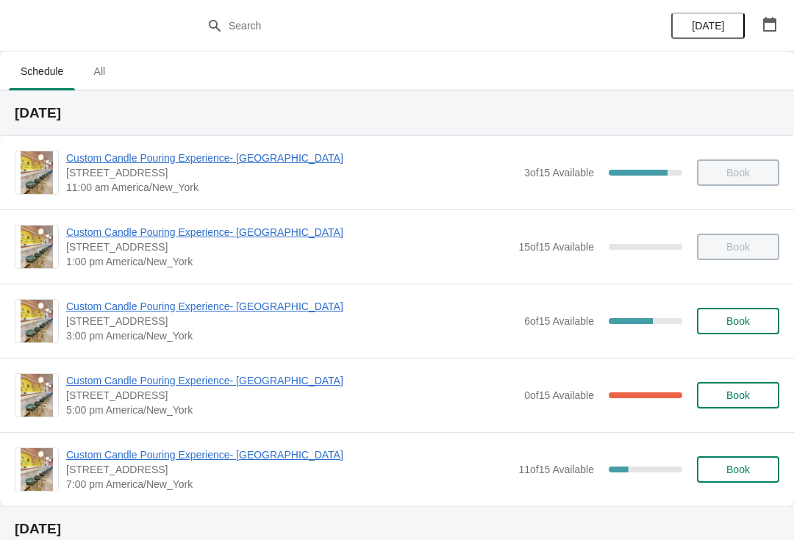  Describe the element at coordinates (288, 262) in the screenshot. I see `span: 1:00 pm America/New_York` at that location.